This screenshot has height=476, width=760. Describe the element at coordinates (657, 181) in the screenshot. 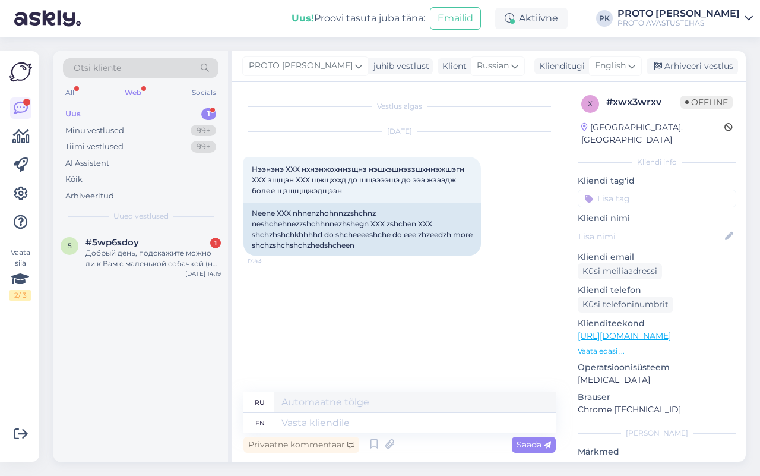

I see `p: Kliendi tag'id` at that location.